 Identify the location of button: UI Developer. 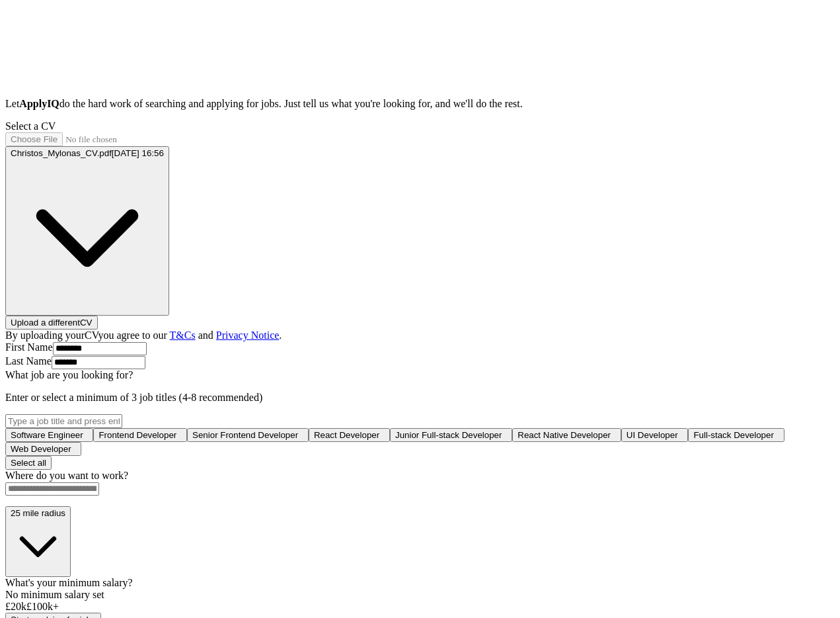
(655, 435).